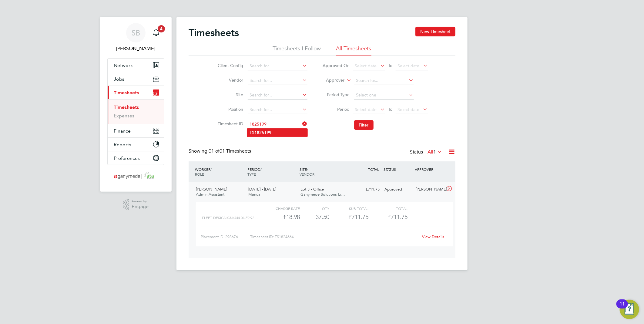  I want to click on span: Engage, so click(140, 207).